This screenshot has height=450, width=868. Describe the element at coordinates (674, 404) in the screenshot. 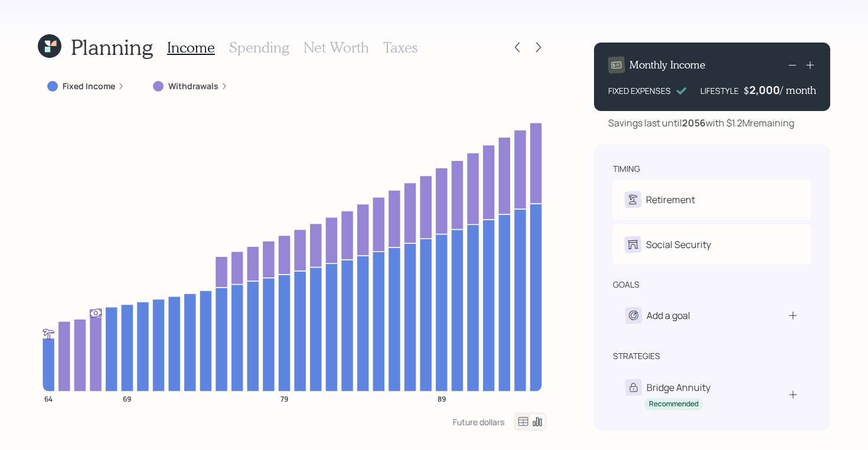

I see `div: Recommended` at that location.